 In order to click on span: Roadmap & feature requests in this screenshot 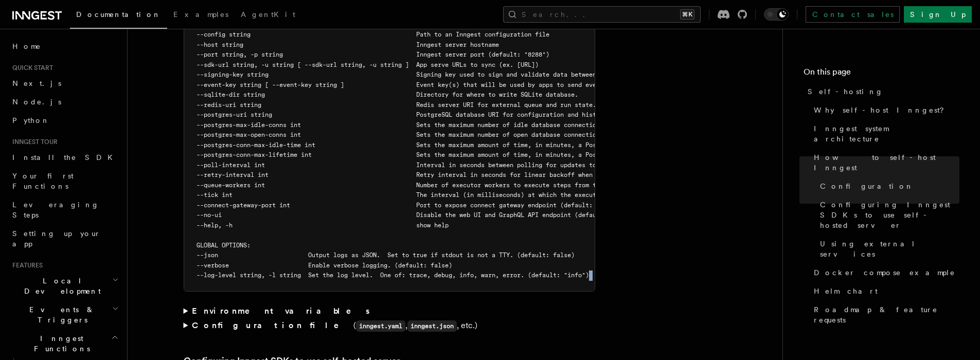, I will do `click(887, 315)`.